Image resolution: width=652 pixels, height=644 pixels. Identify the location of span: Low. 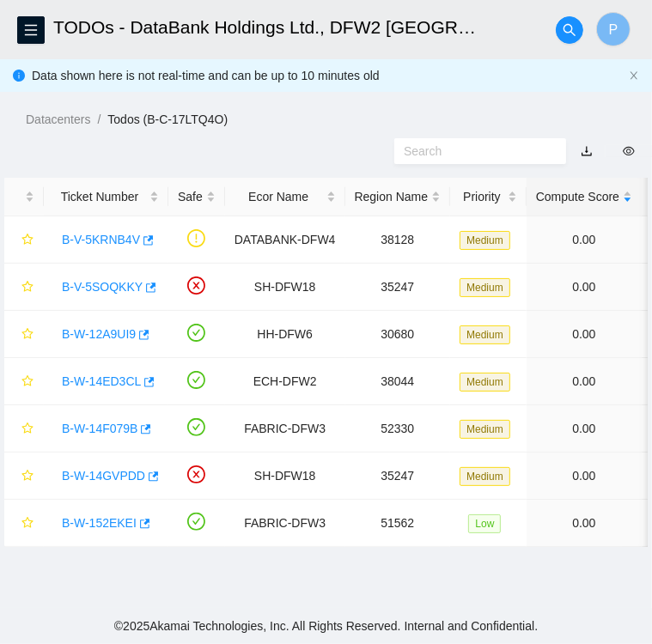
(484, 524).